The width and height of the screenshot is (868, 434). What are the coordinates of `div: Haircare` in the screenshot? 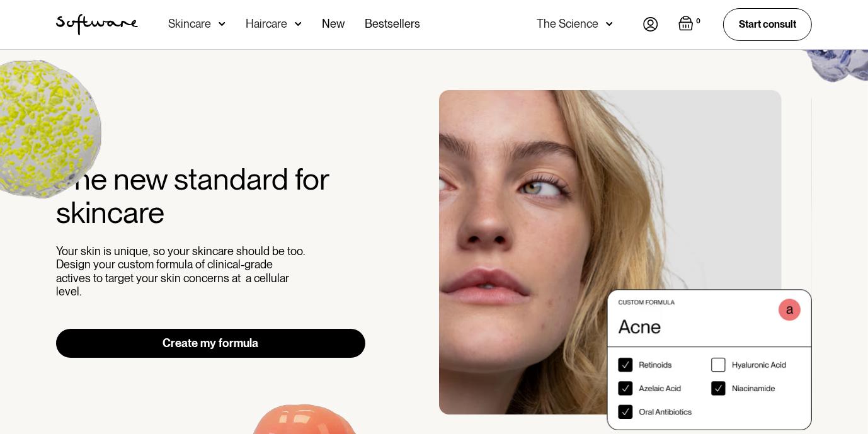 It's located at (267, 24).